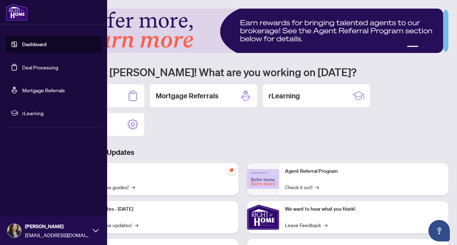  What do you see at coordinates (263, 217) in the screenshot?
I see `img: We want to hear what you think!` at bounding box center [263, 217].